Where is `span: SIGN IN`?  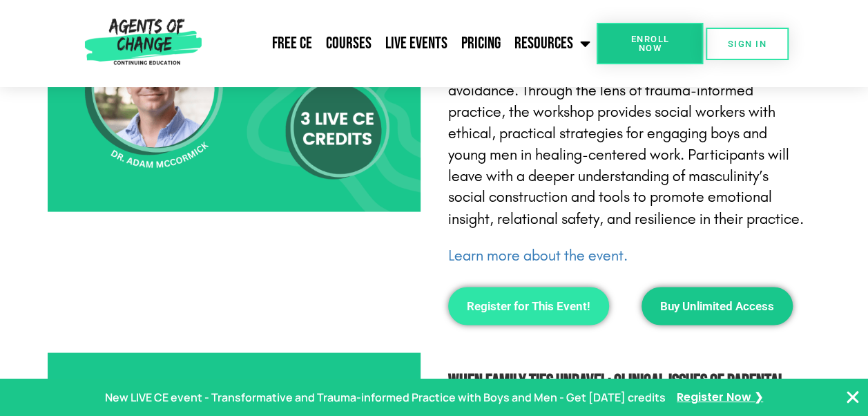
span: SIGN IN is located at coordinates (747, 44).